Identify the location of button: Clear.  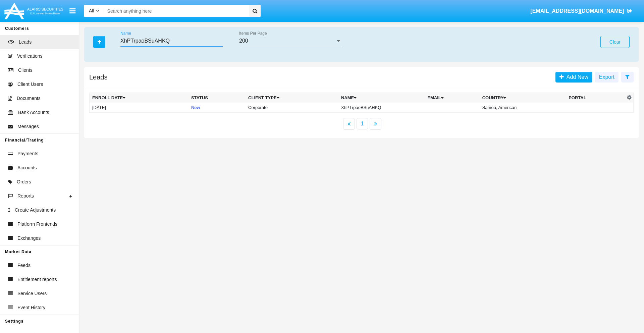
(615, 42).